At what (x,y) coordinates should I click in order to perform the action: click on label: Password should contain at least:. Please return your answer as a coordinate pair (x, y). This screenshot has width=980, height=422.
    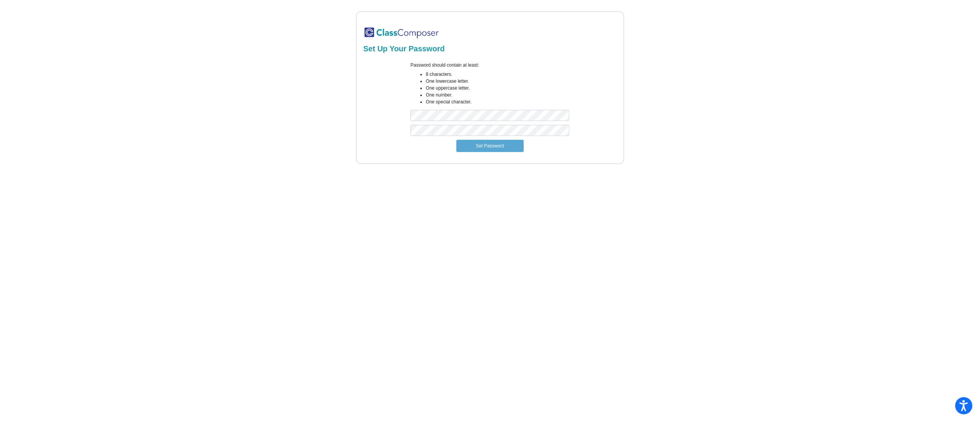
    Looking at the image, I should click on (445, 65).